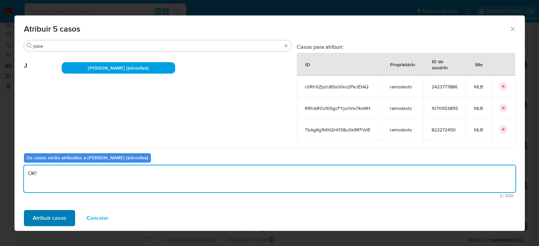  I want to click on div: ID, so click(307, 64).